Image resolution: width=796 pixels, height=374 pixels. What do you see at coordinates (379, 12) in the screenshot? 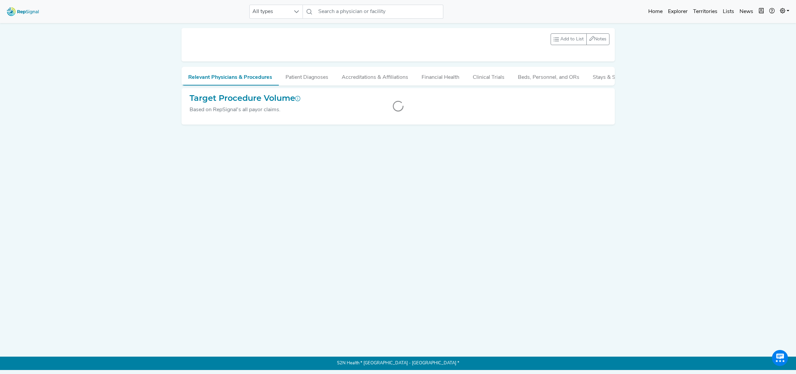
I see `input: Search a physician or facility` at bounding box center [379, 12].